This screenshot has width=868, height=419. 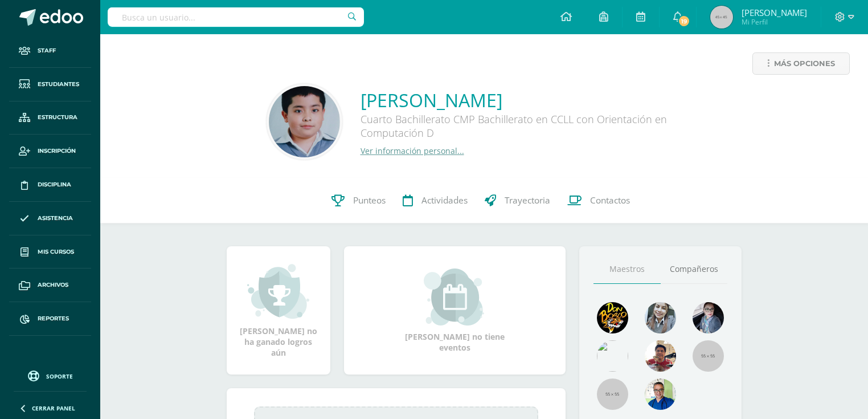 I want to click on img: achievement_small.png, so click(x=278, y=291).